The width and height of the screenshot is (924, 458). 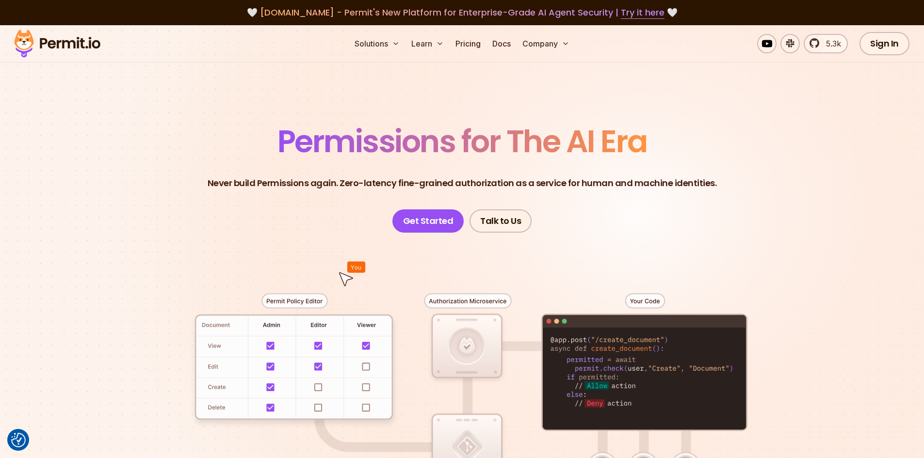 I want to click on button: Company, so click(x=545, y=44).